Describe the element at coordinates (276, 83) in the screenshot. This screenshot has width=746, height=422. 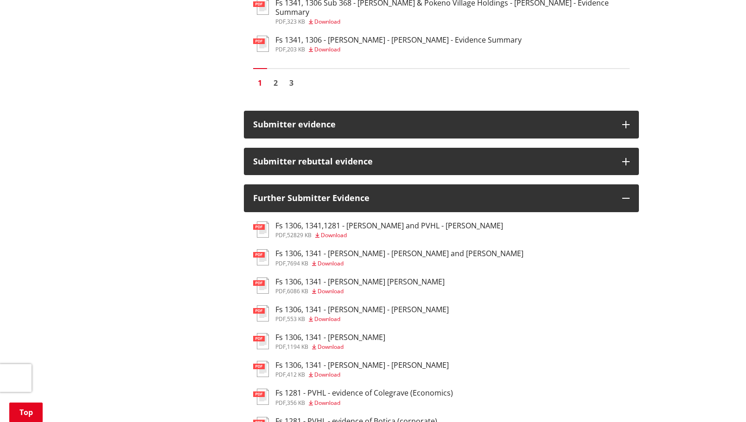
I see `a: Go to page 2` at that location.